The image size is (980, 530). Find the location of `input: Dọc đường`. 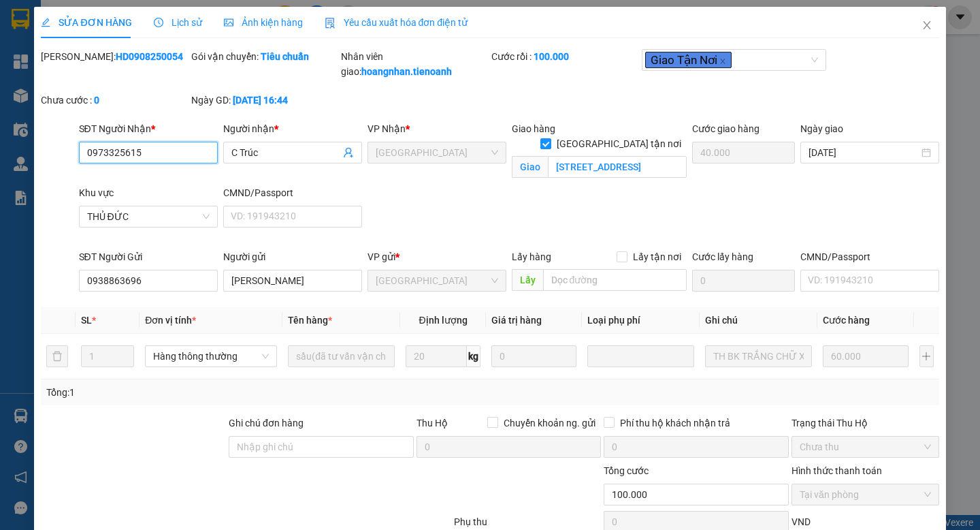

input: Dọc đường is located at coordinates (615, 280).